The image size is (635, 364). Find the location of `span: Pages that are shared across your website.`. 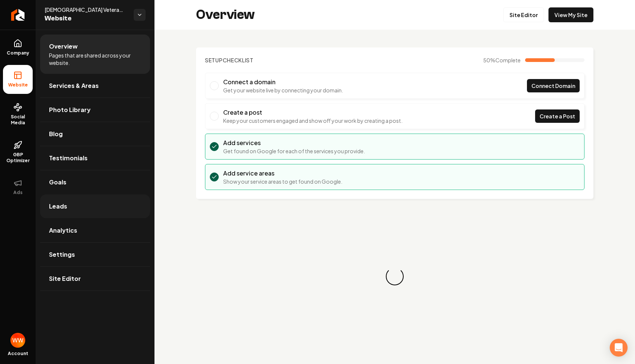

span: Pages that are shared across your website. is located at coordinates (95, 59).